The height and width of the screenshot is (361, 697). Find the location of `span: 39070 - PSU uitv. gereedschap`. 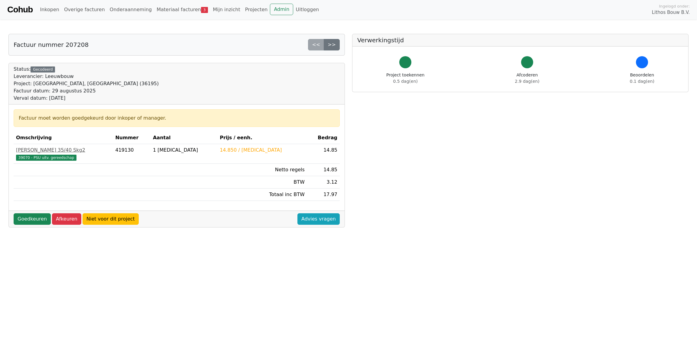

span: 39070 - PSU uitv. gereedschap is located at coordinates (46, 158).